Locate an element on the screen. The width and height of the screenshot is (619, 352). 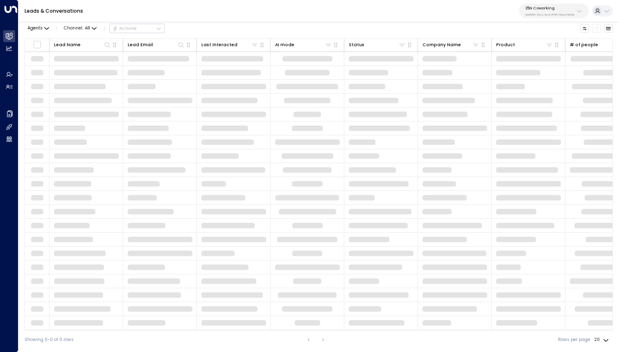
span: Channel: is located at coordinates (80, 28).